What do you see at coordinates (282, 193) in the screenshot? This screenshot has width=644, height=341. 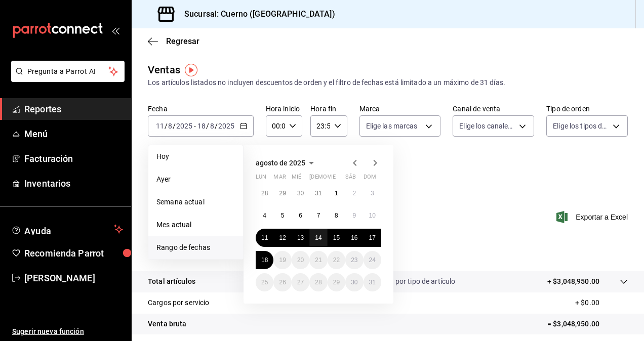 I see `button: 29 de julio de 2025` at bounding box center [282, 193].